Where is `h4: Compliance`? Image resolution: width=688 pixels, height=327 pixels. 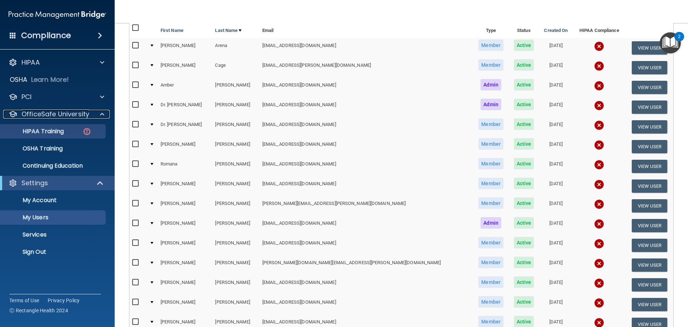
h4: Compliance is located at coordinates (46, 35).